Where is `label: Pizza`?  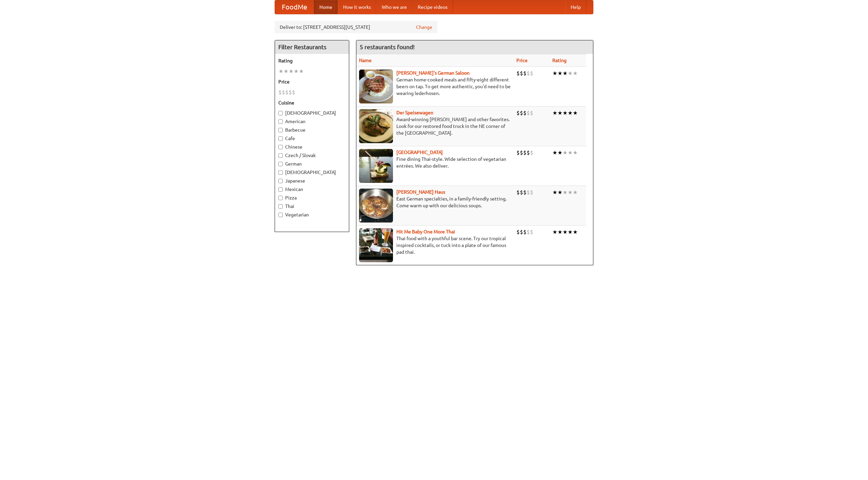
label: Pizza is located at coordinates (312, 198).